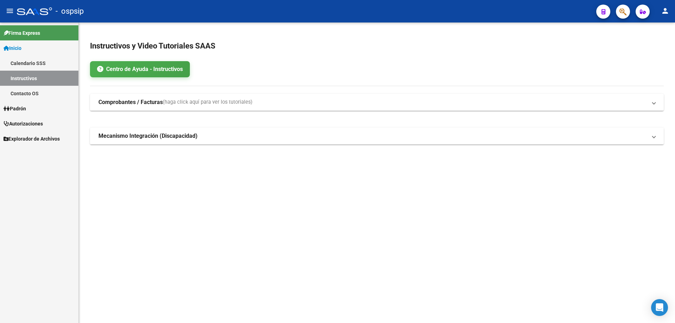 The image size is (675, 323). I want to click on div: Open Intercom Messenger, so click(660, 308).